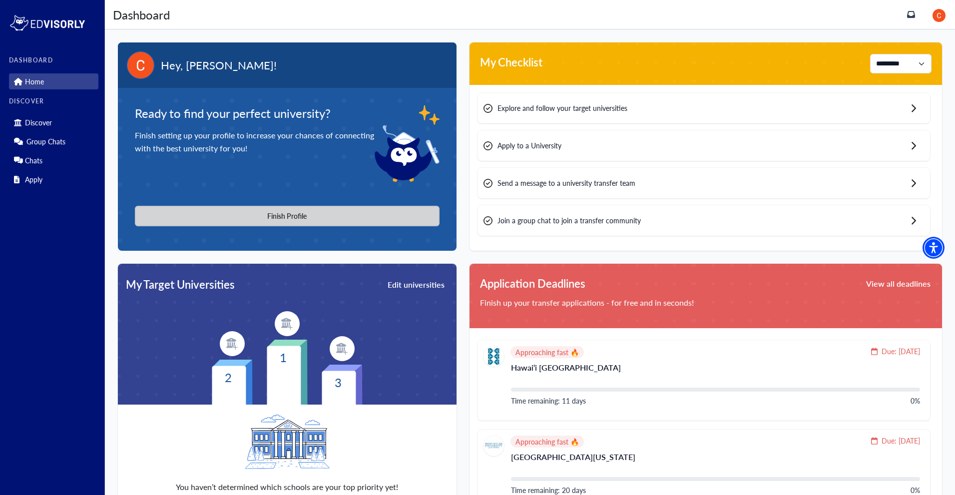 Image resolution: width=955 pixels, height=495 pixels. I want to click on div: Apply, so click(53, 179).